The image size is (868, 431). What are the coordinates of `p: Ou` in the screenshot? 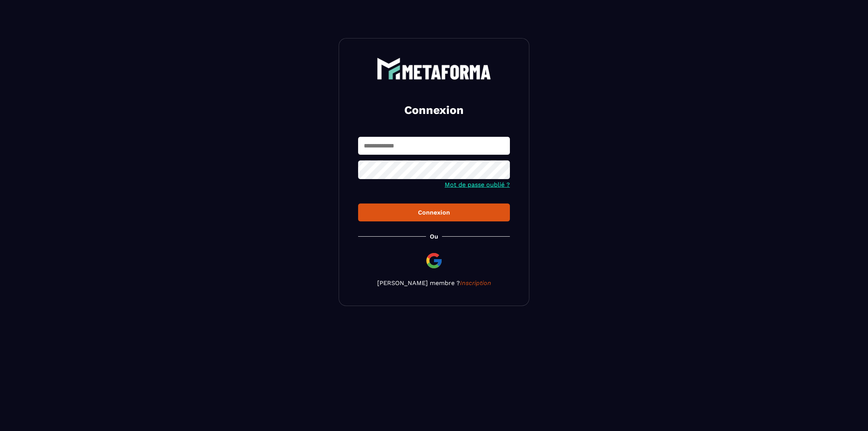 It's located at (434, 236).